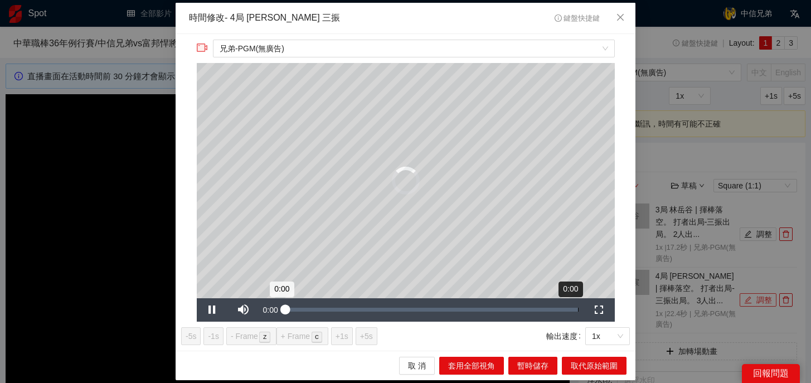  I want to click on div: Progress Bar, so click(431, 309).